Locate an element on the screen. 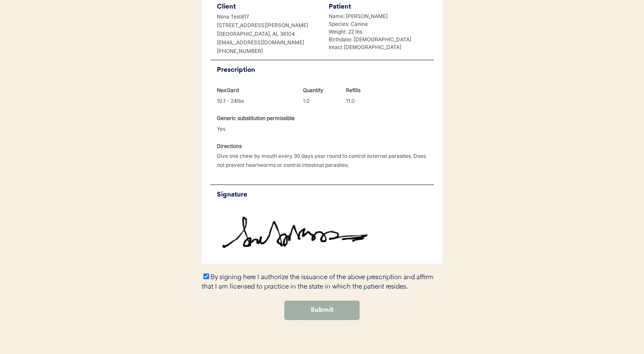  div: 10.1 - 24lbs is located at coordinates (256, 100).